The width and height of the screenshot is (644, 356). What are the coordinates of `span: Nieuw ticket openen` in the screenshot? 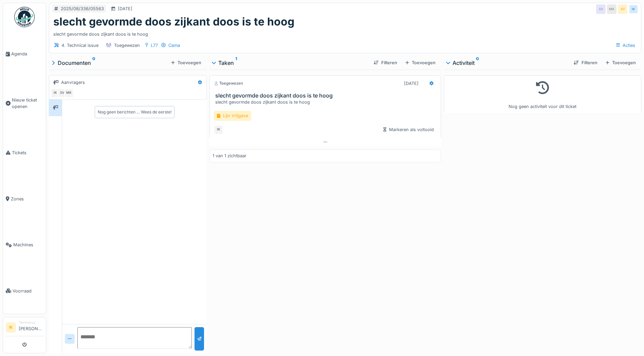 It's located at (28, 103).